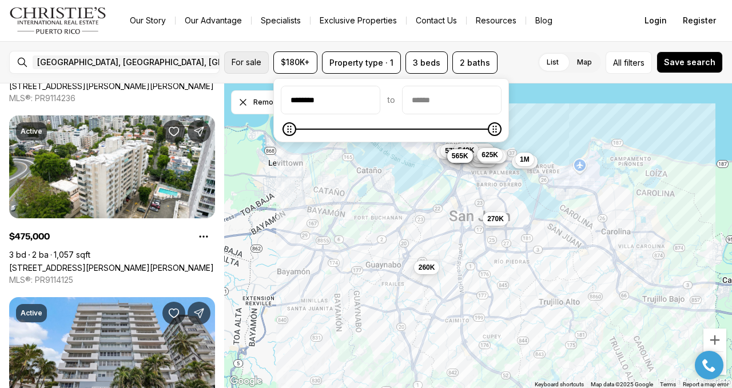  What do you see at coordinates (655, 21) in the screenshot?
I see `span: Login` at bounding box center [655, 21].